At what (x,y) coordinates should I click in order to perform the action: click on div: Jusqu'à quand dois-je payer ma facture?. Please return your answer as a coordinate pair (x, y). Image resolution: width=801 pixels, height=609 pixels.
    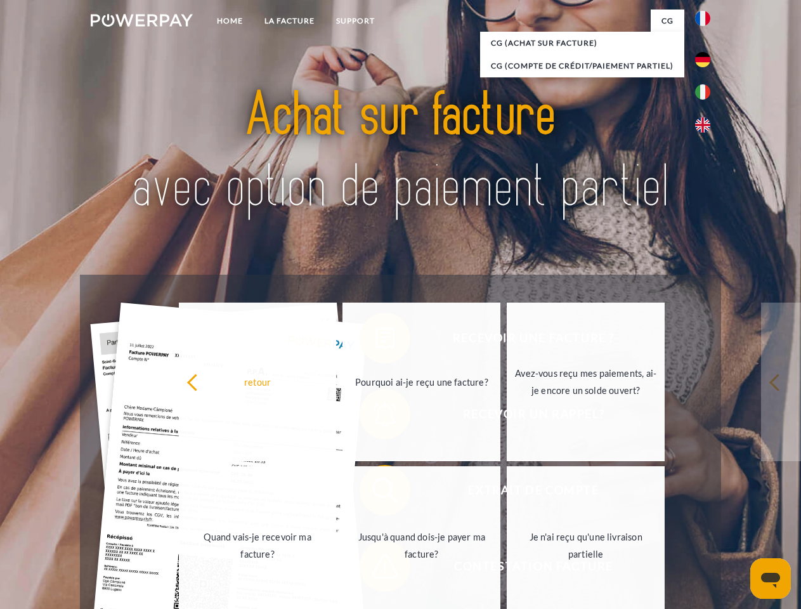
    Looking at the image, I should click on (421, 545).